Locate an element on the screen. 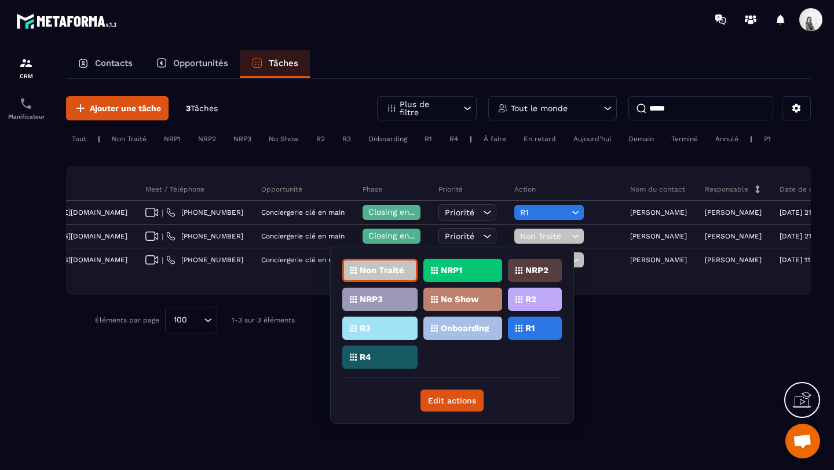 This screenshot has width=834, height=470. p: Meet / Téléphone is located at coordinates (175, 189).